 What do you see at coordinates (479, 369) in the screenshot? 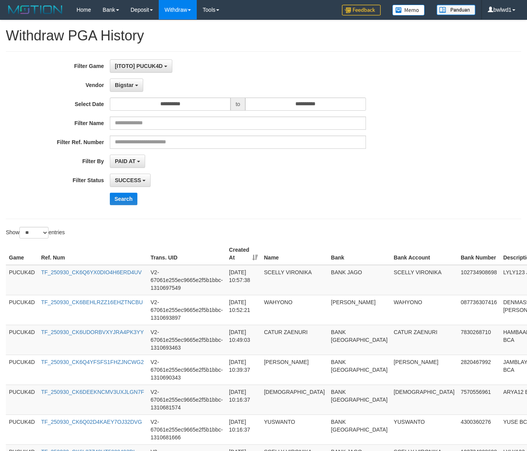
I see `td: 2820467992` at bounding box center [479, 369].